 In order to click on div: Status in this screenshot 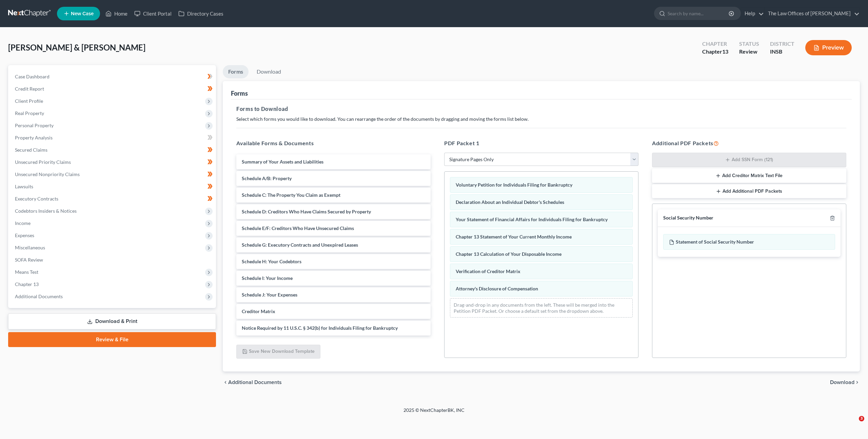, I will do `click(749, 44)`.